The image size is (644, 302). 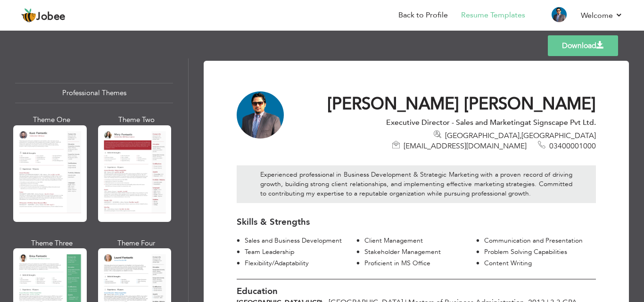 What do you see at coordinates (417, 222) in the screenshot?
I see `h3: Skills & Strengths` at bounding box center [417, 222].